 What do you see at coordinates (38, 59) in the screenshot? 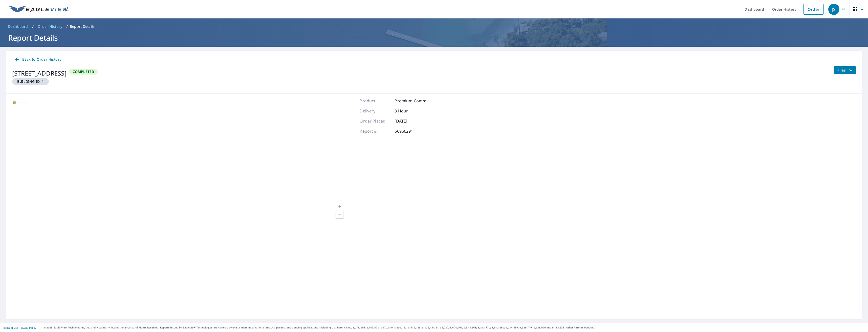
I see `span: Back to Order History` at bounding box center [38, 59].